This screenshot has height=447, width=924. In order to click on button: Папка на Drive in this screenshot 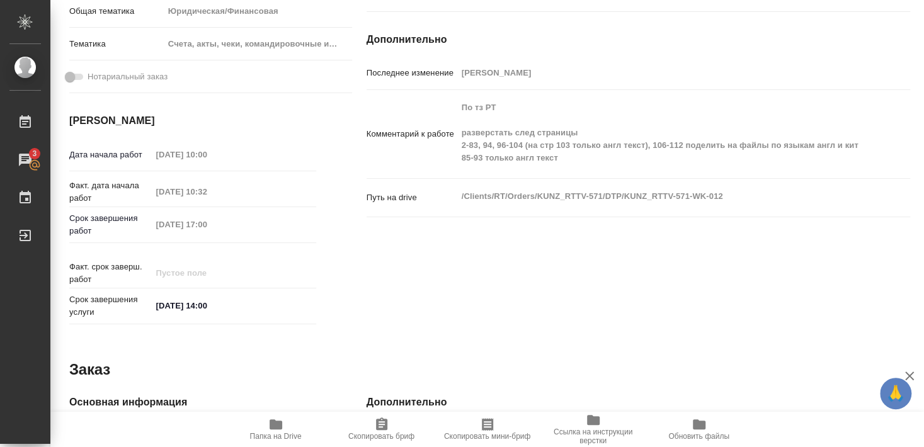, I will do `click(276, 429)`.